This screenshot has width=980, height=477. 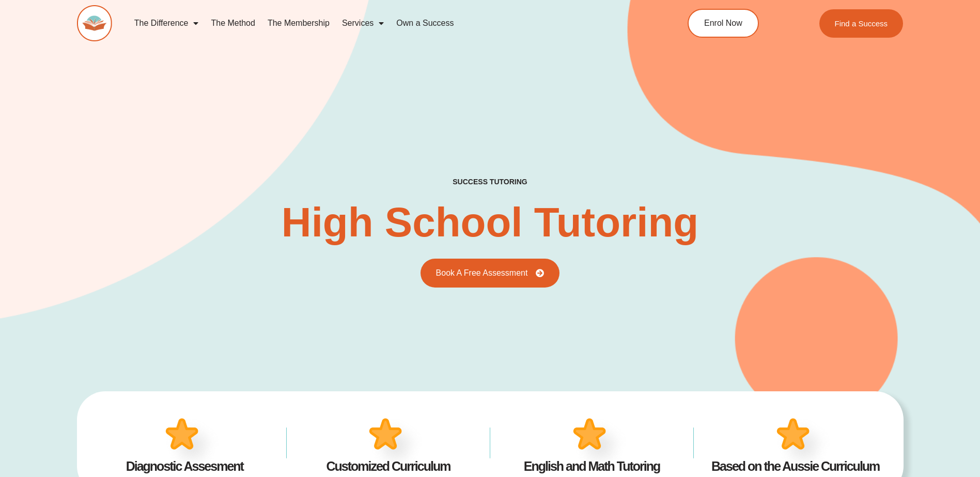 What do you see at coordinates (490, 222) in the screenshot?
I see `h2: High School Tutoring` at bounding box center [490, 222].